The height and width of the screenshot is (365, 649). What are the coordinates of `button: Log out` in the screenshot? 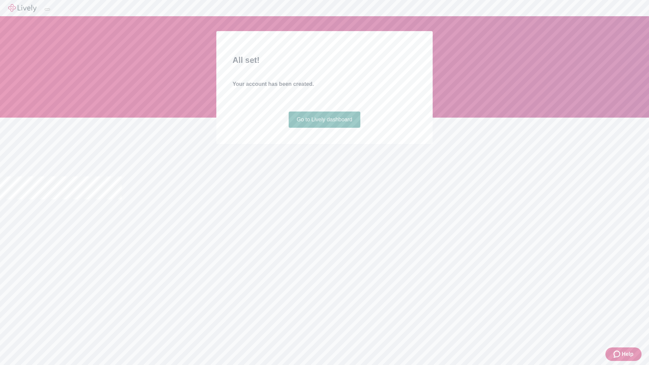 It's located at (47, 9).